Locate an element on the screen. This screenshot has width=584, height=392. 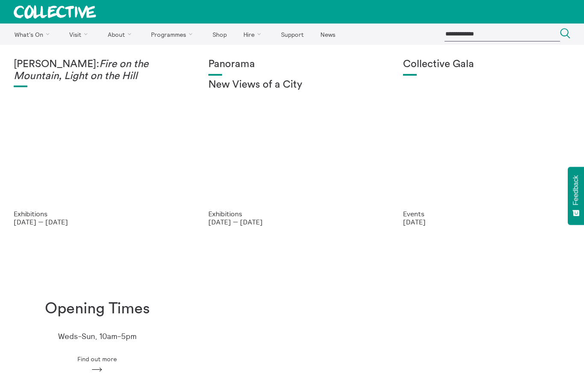
a: Visit is located at coordinates (81, 34).